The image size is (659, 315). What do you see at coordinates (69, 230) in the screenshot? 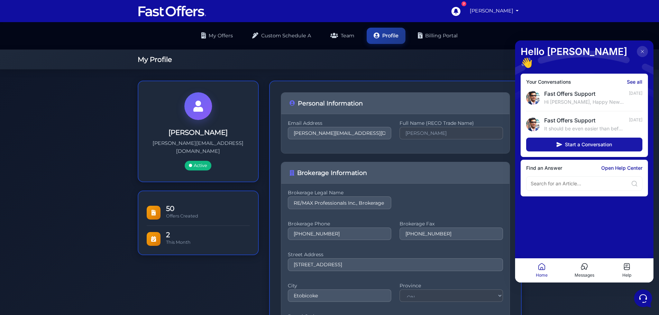
I see `button: Messages` at bounding box center [69, 230].